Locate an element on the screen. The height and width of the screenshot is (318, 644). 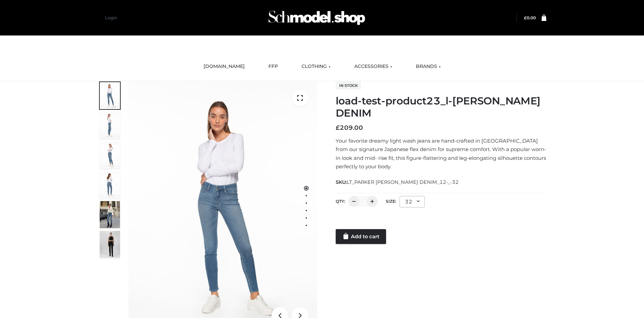
label: QTY: is located at coordinates (340, 201).